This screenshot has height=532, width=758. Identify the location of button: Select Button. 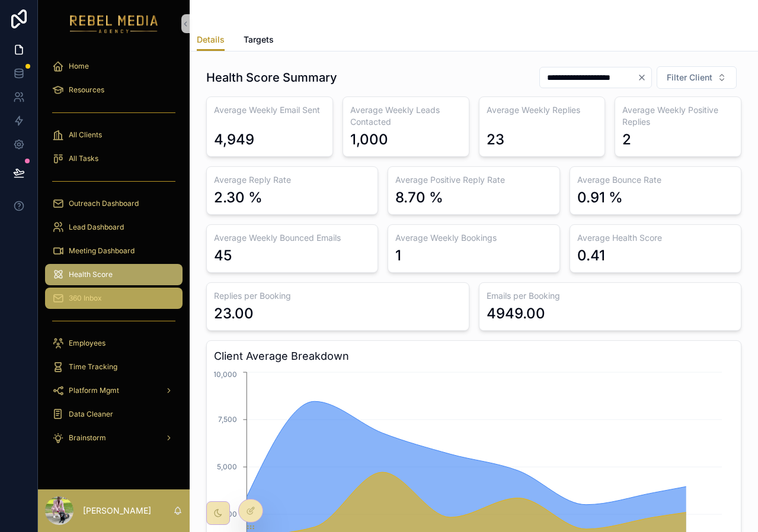
(696, 78).